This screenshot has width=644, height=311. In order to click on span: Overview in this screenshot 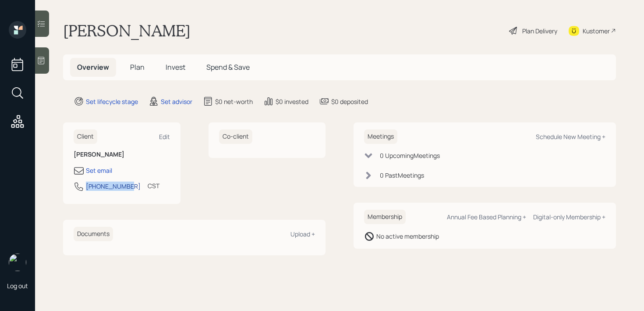, I will do `click(93, 67)`.